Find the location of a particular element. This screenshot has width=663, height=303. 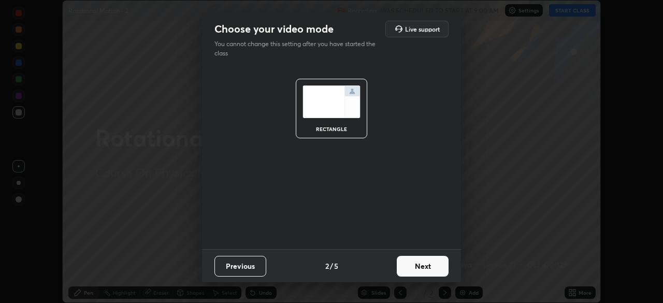

h4: 5 is located at coordinates (336, 266).